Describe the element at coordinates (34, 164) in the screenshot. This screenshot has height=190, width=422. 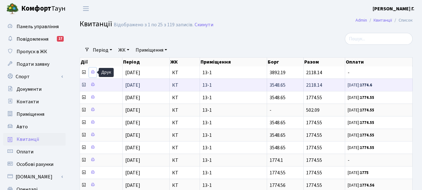
I see `a: Особові рахунки` at that location.